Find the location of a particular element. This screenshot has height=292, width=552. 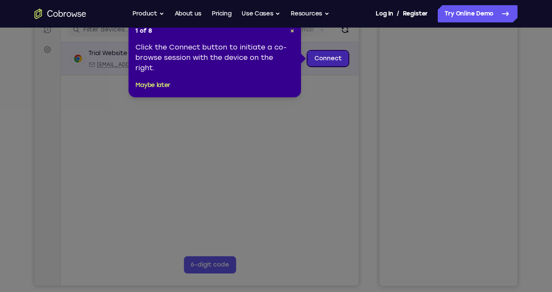

button: Use Cases is located at coordinates (261, 14).